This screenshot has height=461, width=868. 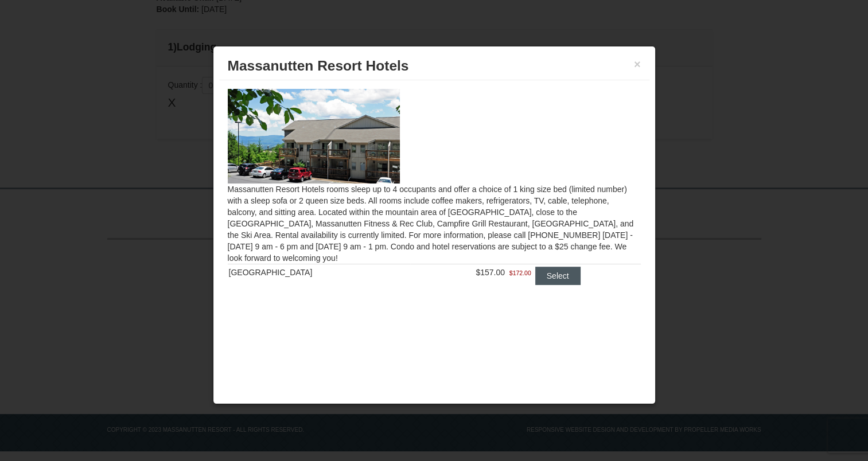 What do you see at coordinates (520, 273) in the screenshot?
I see `span: $172.00` at bounding box center [520, 273].